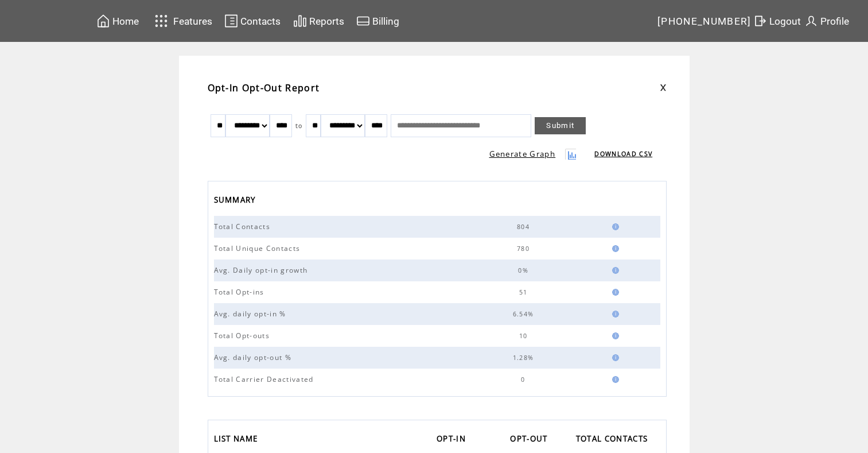 The height and width of the screenshot is (453, 868). I want to click on span: Avg. daily opt-in %, so click(251, 313).